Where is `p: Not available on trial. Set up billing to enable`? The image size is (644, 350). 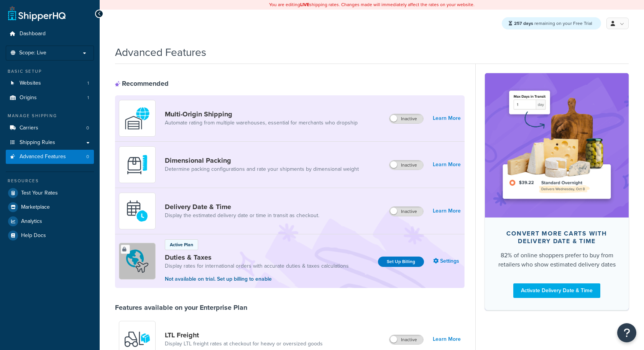 p: Not available on trial. Set up billing to enable is located at coordinates (257, 279).